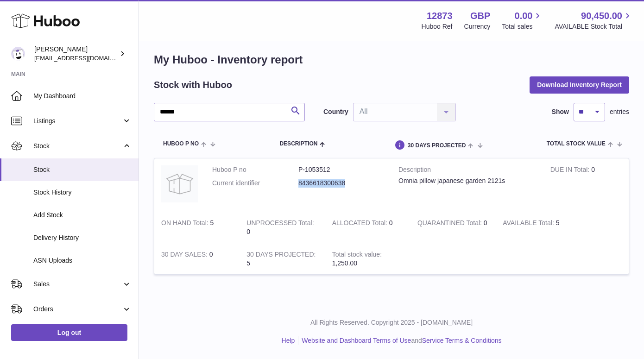  What do you see at coordinates (437, 26) in the screenshot?
I see `div: Huboo Ref` at bounding box center [437, 26].